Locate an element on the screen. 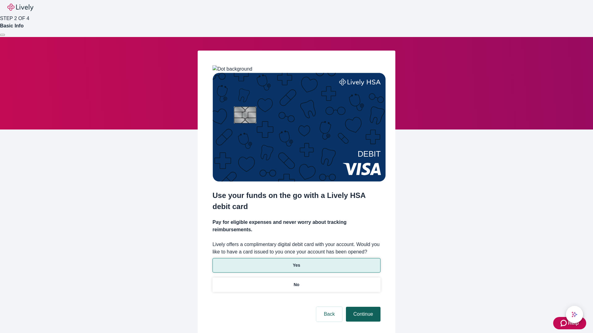  h2: Use your funds on the go with a Lively HSA debit card is located at coordinates (296, 201).